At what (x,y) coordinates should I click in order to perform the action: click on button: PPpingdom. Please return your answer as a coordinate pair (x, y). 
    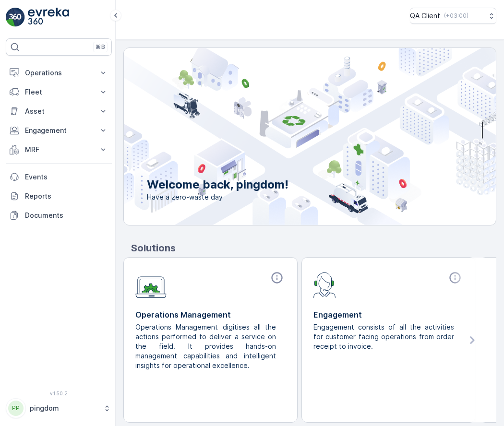
    Looking at the image, I should click on (58, 409).